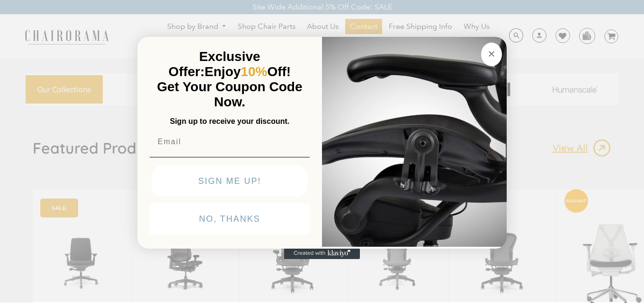  I want to click on button: SIGN ME UP!, so click(230, 181).